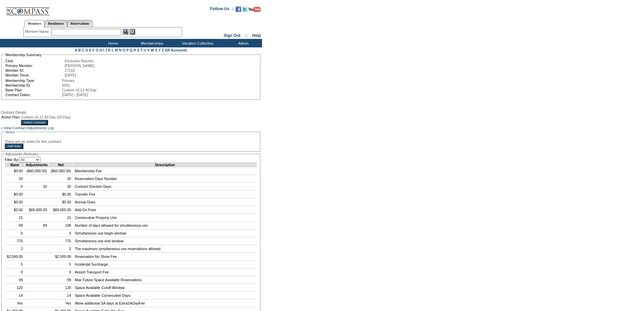 The width and height of the screenshot is (644, 311). What do you see at coordinates (176, 50) in the screenshot?
I see `a: ER Accounts` at bounding box center [176, 50].